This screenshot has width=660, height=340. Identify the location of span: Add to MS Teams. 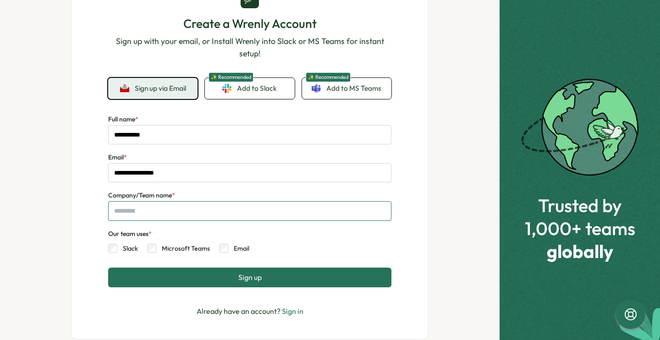
(354, 88).